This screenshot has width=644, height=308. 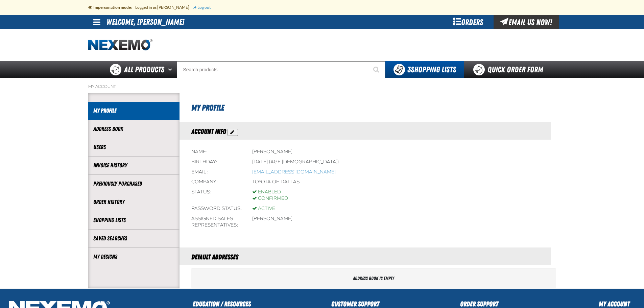 I want to click on img: Nexemo logo, so click(x=120, y=45).